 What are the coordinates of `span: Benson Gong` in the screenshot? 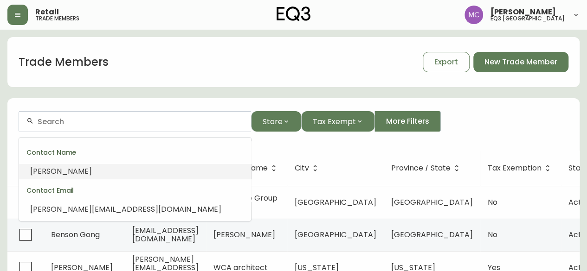 It's located at (75, 235).